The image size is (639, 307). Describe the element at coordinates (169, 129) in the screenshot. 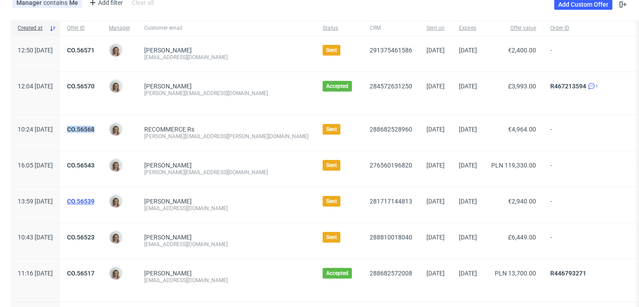

I see `a: RECOMMERCE Rs` at that location.